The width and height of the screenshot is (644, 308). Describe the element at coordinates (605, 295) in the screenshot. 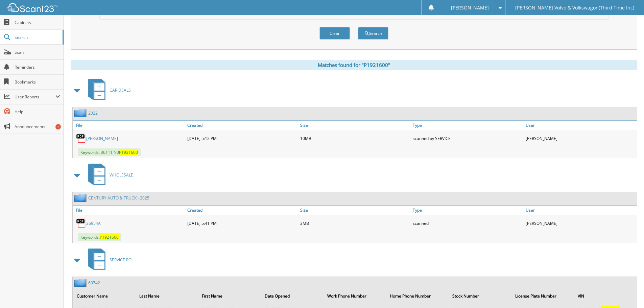

I see `th: VIN` at that location.